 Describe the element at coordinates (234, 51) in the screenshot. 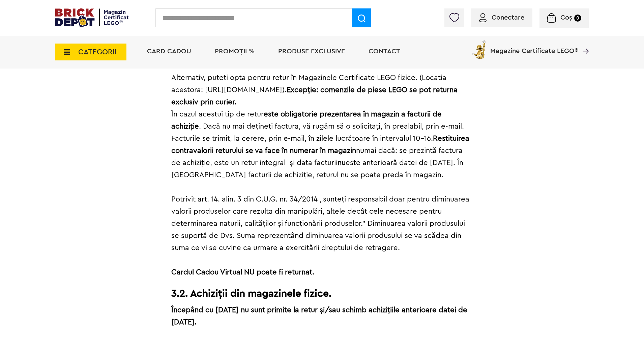

I see `span: PROMOȚII %` at that location.